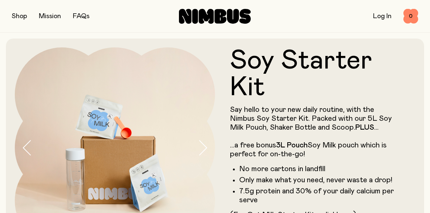 This screenshot has width=430, height=213. What do you see at coordinates (320, 195) in the screenshot?
I see `li: 7.5g protein and 30% of your daily calcium per serve` at bounding box center [320, 195].